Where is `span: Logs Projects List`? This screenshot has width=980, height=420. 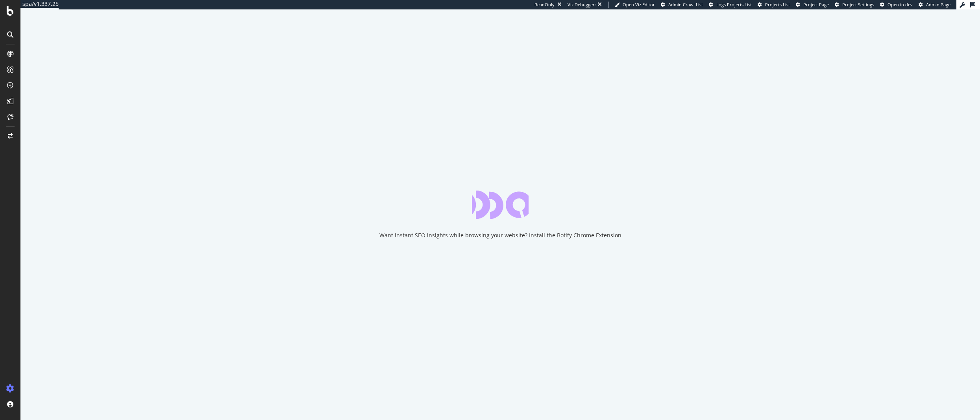
span: Logs Projects List is located at coordinates (734, 4).